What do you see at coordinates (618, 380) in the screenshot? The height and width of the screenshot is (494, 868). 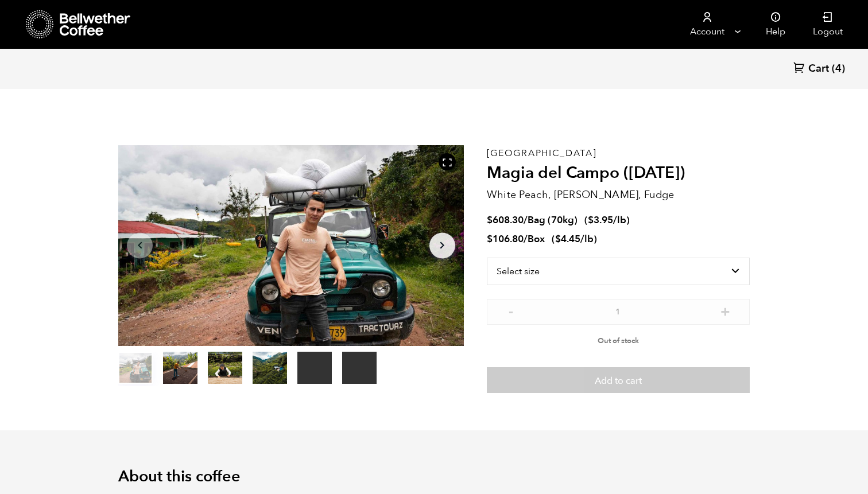 I see `button: Add to cart` at bounding box center [618, 380].